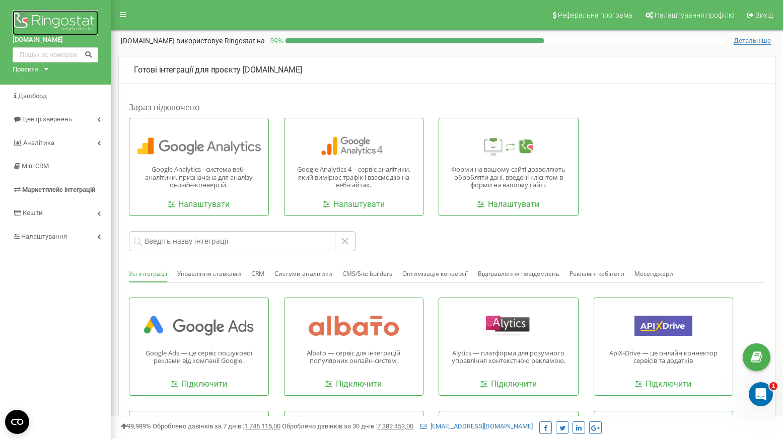 The width and height of the screenshot is (783, 439). I want to click on p: Google Ads — це сервіс пошукової реклами від компанії Google., so click(199, 357).